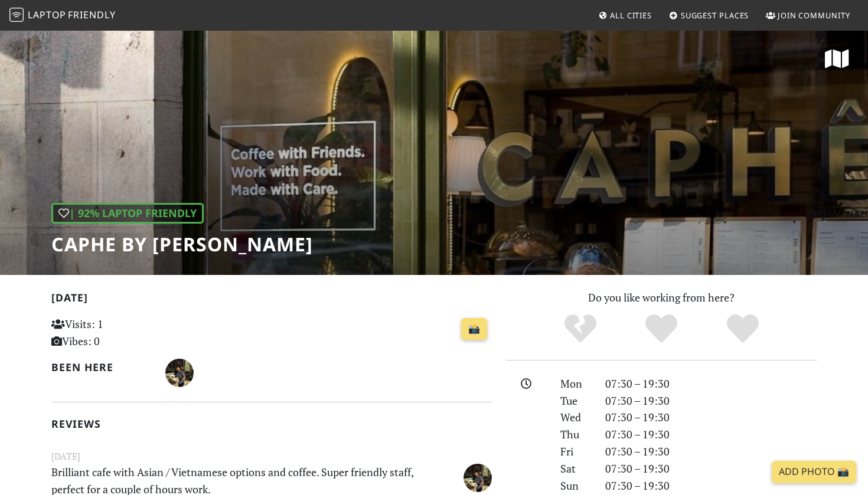 The height and width of the screenshot is (495, 868). Describe the element at coordinates (715, 16) in the screenshot. I see `span: Suggest Places` at that location.